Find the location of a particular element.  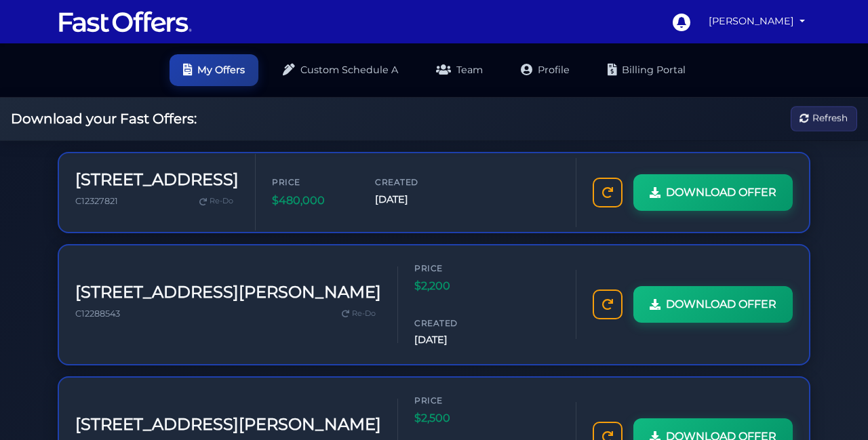

span: $2,200 is located at coordinates (455, 286).